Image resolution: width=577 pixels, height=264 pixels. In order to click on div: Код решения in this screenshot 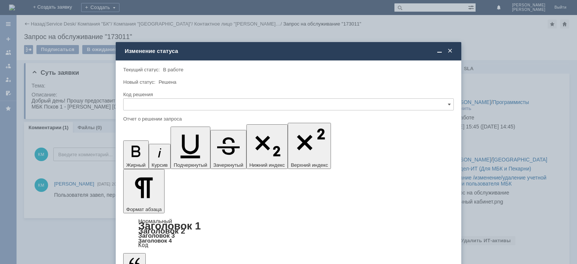, I will do `click(288, 94)`.